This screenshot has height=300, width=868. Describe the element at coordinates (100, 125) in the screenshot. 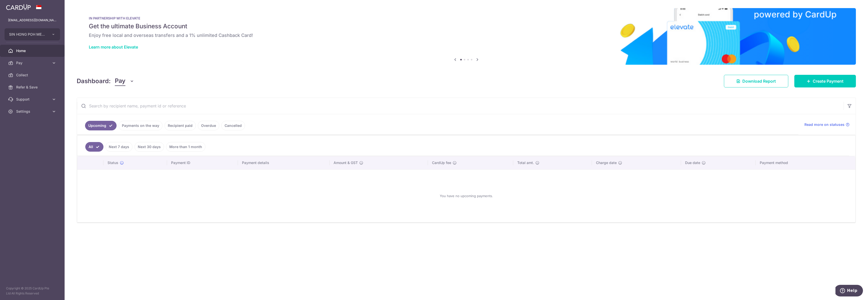

I see `a: Upcoming` at that location.